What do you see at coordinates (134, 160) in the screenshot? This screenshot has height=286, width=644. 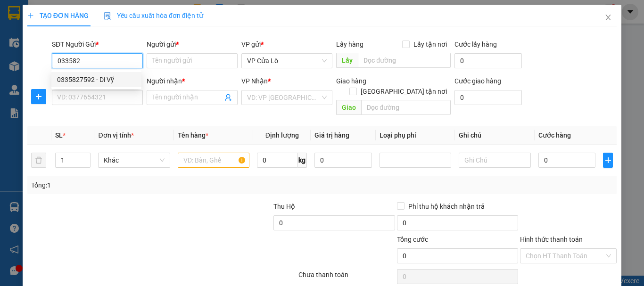 I see `span: Khác` at bounding box center [134, 160].